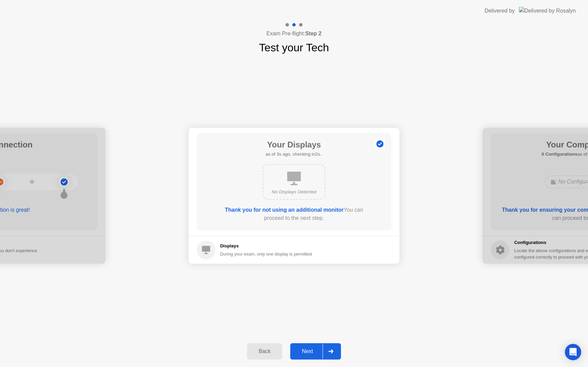  Describe the element at coordinates (316, 352) in the screenshot. I see `button: Next` at that location.